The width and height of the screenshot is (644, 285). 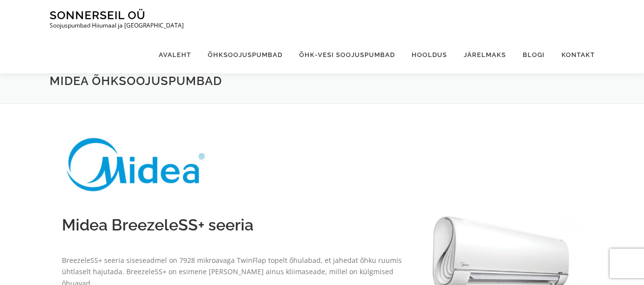 I want to click on a: Hooldus, so click(x=429, y=54).